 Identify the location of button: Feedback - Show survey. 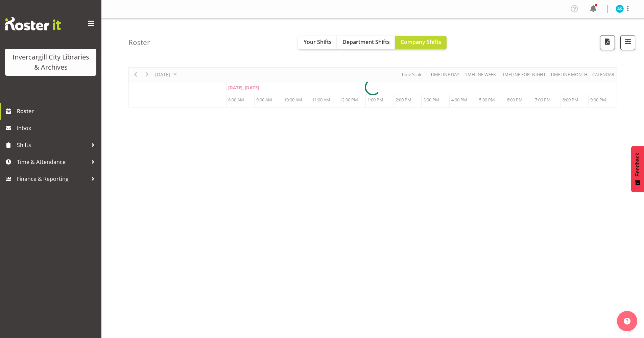
(638, 169).